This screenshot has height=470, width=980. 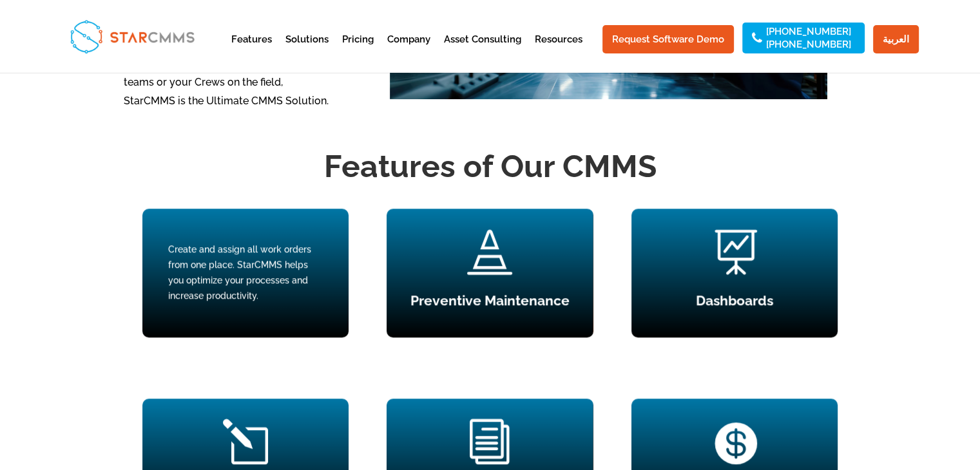 I want to click on a: Solutions, so click(x=306, y=50).